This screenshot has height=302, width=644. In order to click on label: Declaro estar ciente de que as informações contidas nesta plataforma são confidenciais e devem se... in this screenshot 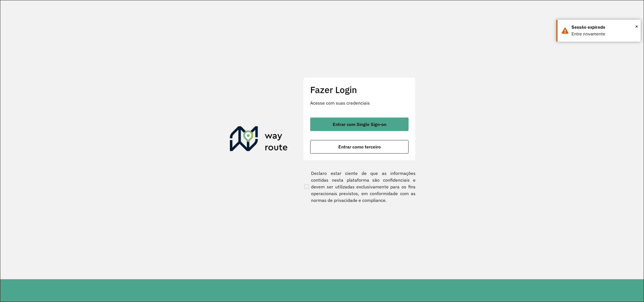, I will do `click(359, 187)`.